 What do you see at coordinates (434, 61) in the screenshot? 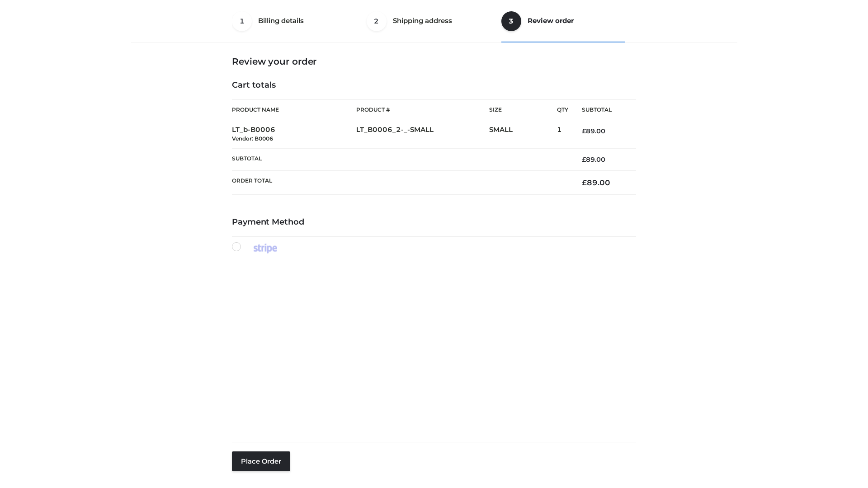
I see `h3: Review your order` at bounding box center [434, 61].